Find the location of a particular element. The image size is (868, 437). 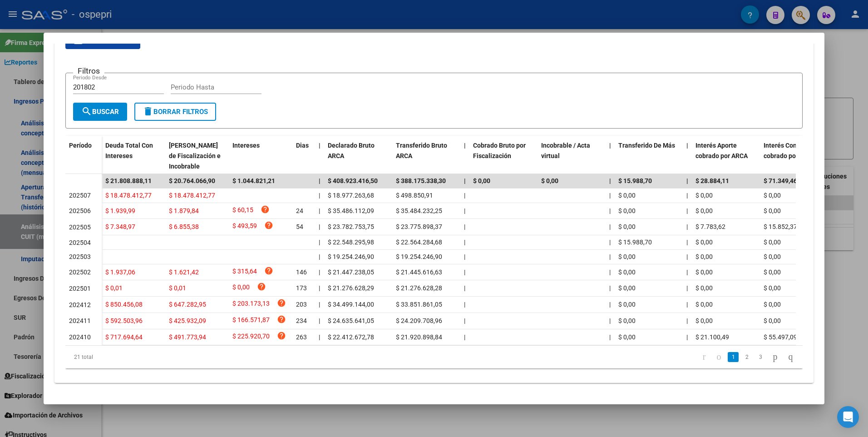

span: Interés Aporte cobrado por ARCA is located at coordinates (721, 151).